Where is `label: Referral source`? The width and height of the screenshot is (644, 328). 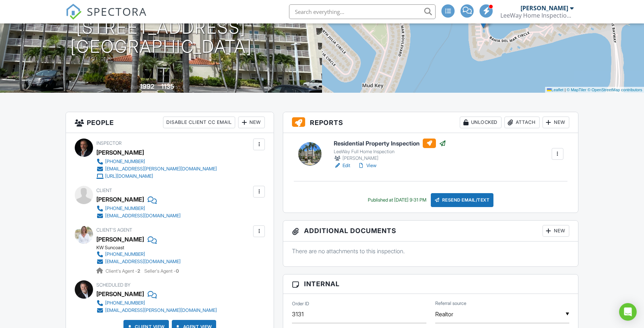 label: Referral source is located at coordinates (451, 304).